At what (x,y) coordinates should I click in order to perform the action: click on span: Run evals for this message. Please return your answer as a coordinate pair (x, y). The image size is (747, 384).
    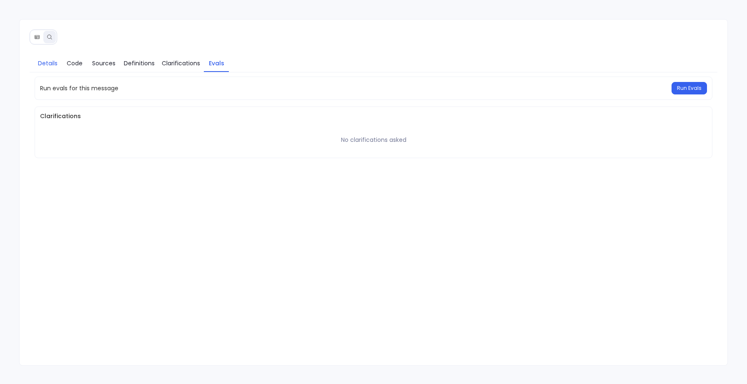
    Looking at the image, I should click on (79, 88).